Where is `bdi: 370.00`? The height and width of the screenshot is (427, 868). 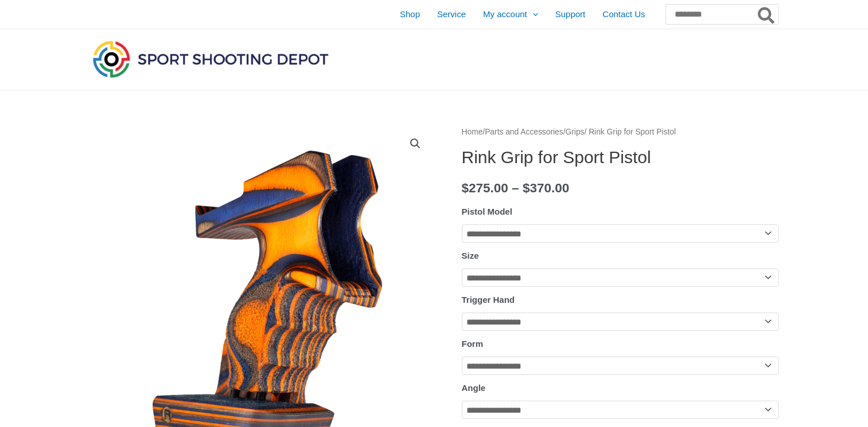 bdi: 370.00 is located at coordinates (545, 188).